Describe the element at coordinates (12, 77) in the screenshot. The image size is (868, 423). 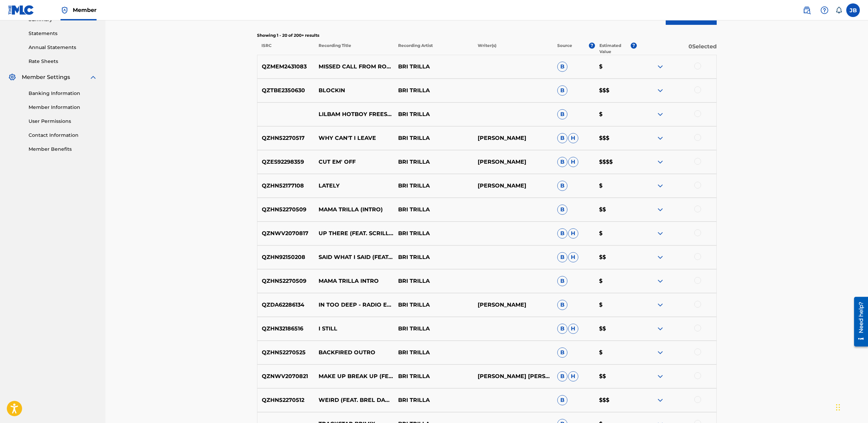
I see `img: Member Settings` at that location.